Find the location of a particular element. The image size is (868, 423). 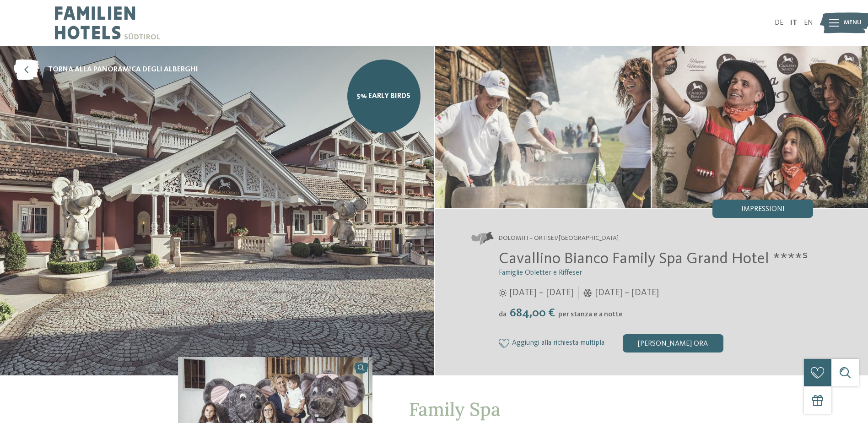

a: 5% Early Birds is located at coordinates (384, 96).